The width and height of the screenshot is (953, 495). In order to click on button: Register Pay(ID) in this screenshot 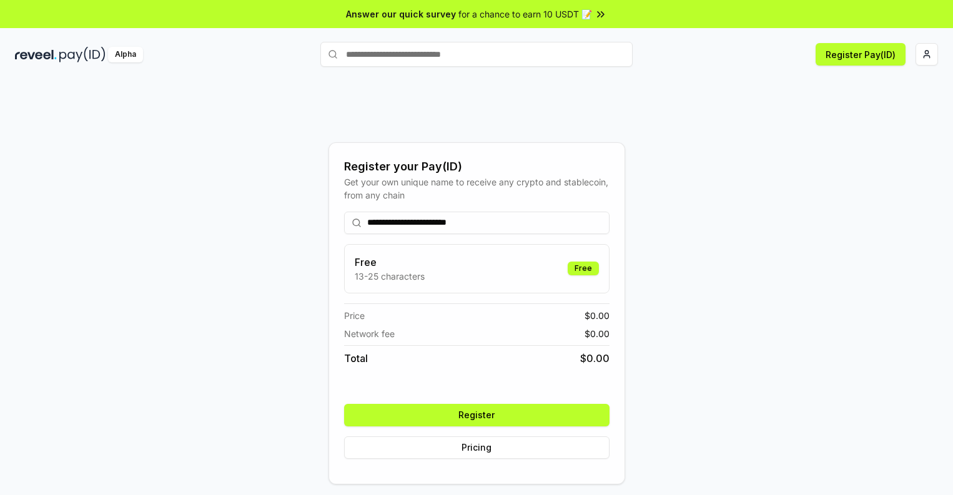, I will do `click(861, 54)`.